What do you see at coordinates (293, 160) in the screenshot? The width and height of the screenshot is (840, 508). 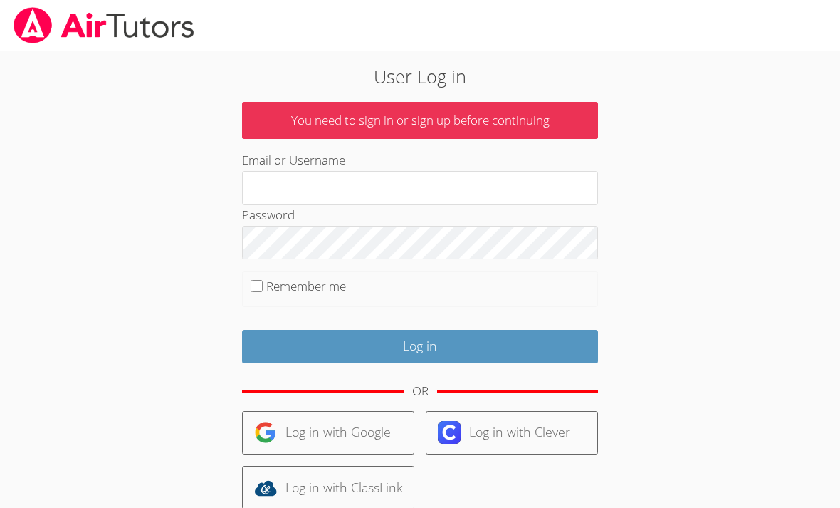 I see `label: Email or Username` at bounding box center [293, 160].